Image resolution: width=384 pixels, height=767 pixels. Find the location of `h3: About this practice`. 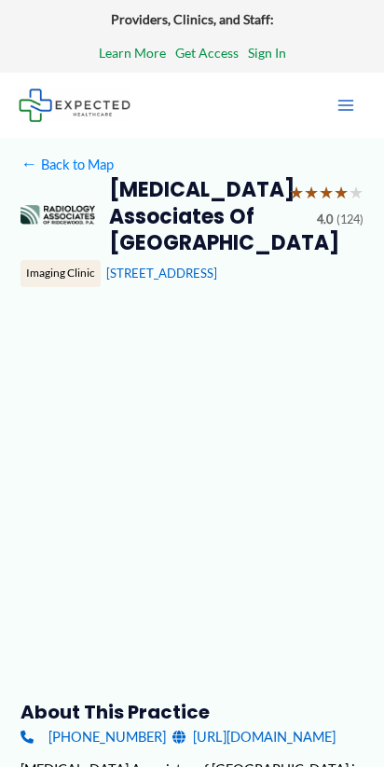

h3: About this practice is located at coordinates (191, 712).